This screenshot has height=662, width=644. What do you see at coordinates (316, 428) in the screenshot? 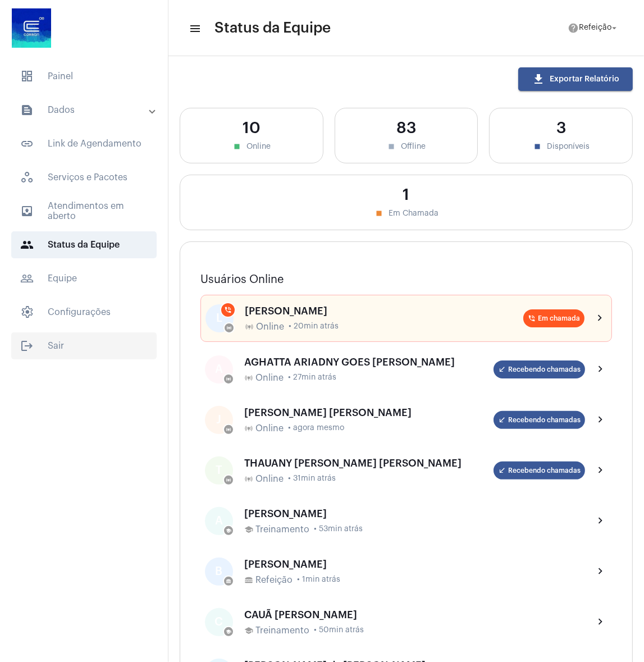
I see `span: • agora mesmo` at bounding box center [316, 428].